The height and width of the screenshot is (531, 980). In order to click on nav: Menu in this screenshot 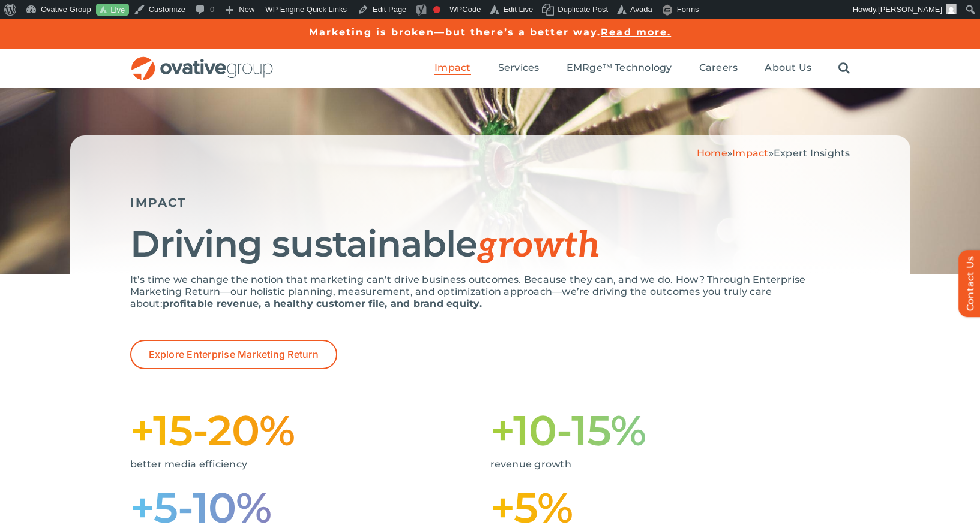, I will do `click(642, 68)`.